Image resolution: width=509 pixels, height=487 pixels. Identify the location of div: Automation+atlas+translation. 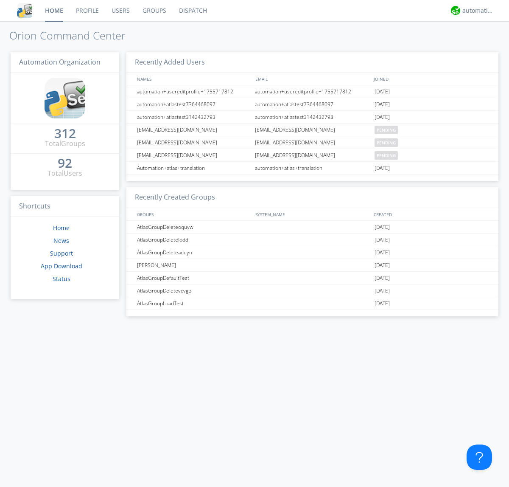
(193, 168).